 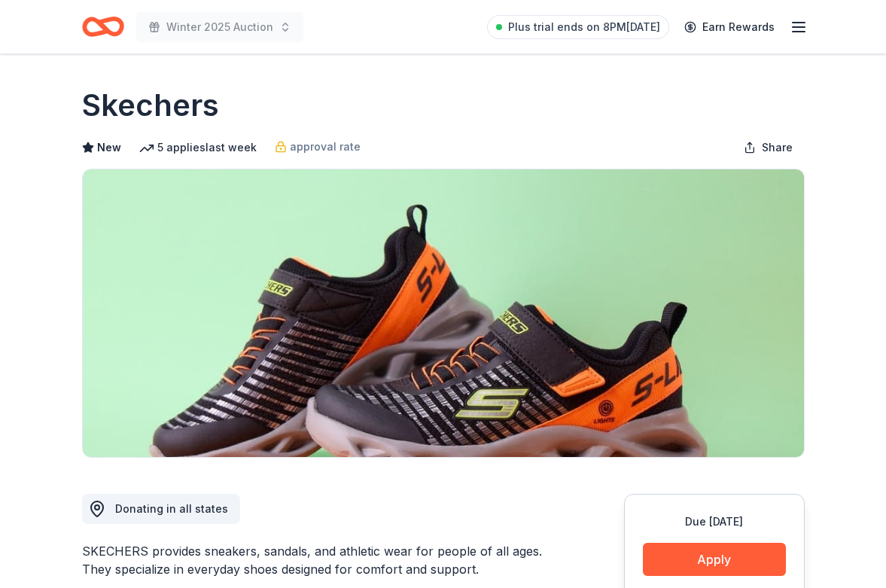 I want to click on span: approval rate, so click(x=325, y=147).